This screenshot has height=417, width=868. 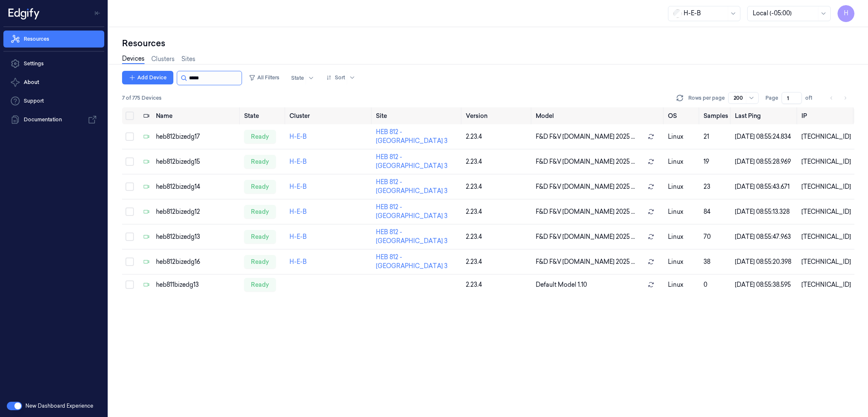 I want to click on button: Add Device, so click(x=148, y=78).